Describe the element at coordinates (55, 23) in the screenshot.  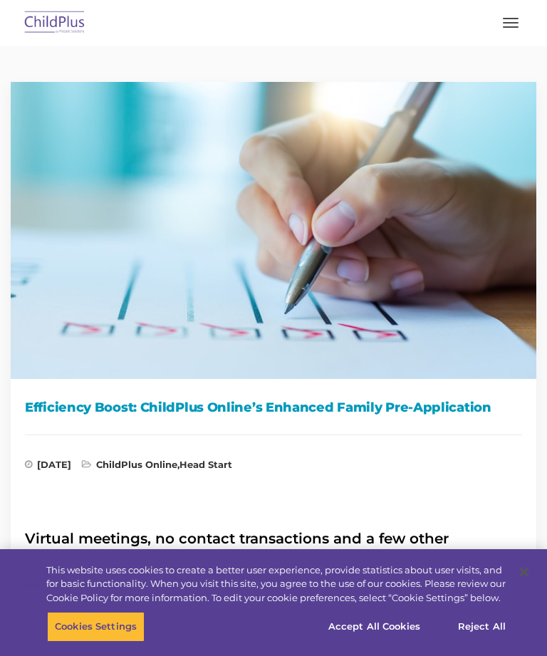
I see `img: ChildPlus by Procare Solutions` at that location.